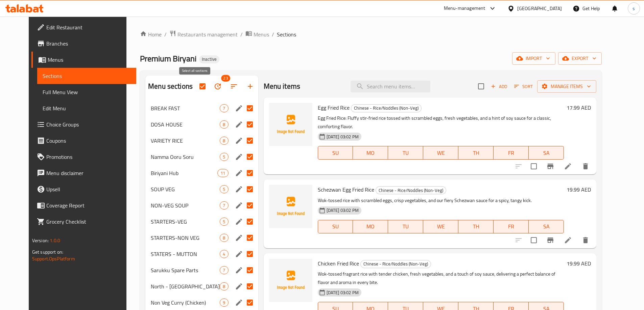 This screenshot has height=310, width=644. Describe the element at coordinates (336, 226) in the screenshot. I see `span: SU` at that location.